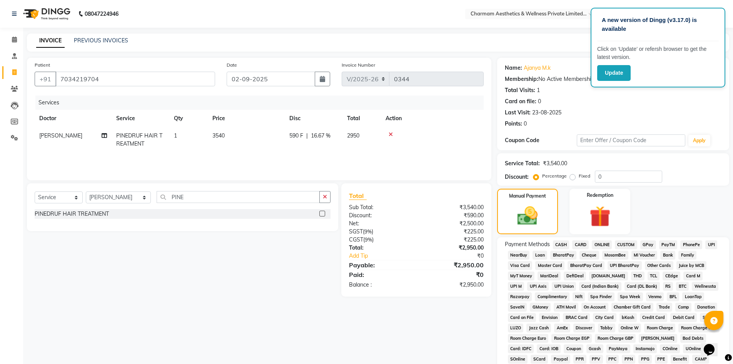 The width and height of the screenshot is (733, 364). I want to click on div: Sub Total:, so click(380, 207).